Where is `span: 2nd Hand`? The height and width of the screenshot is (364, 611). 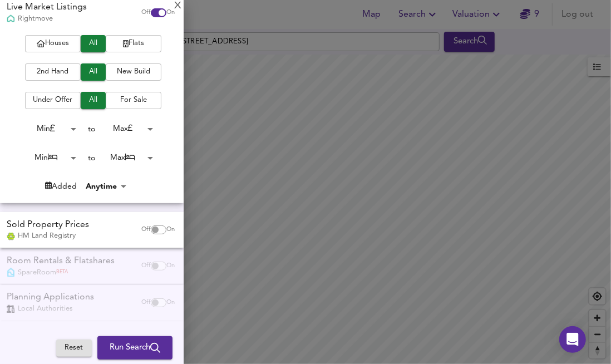
span: 2nd Hand is located at coordinates (53, 72).